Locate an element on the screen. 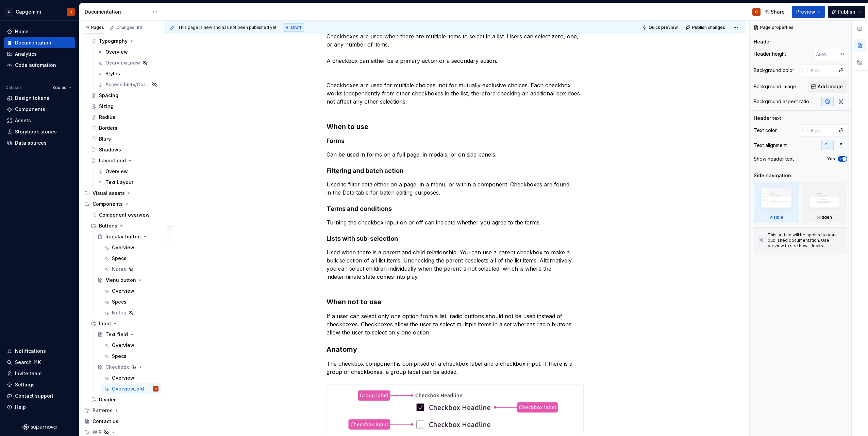 This screenshot has height=436, width=868. a: Sizing is located at coordinates (124, 107).